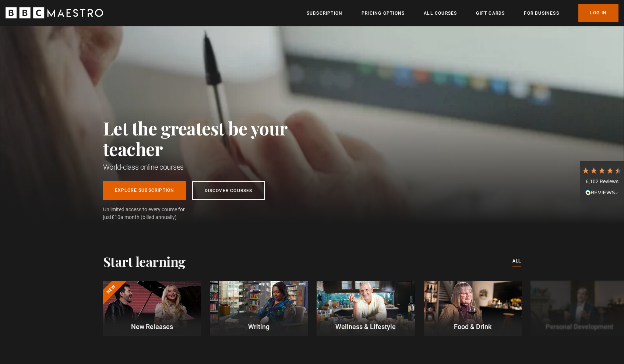  What do you see at coordinates (440, 13) in the screenshot?
I see `a: All Courses` at bounding box center [440, 13].